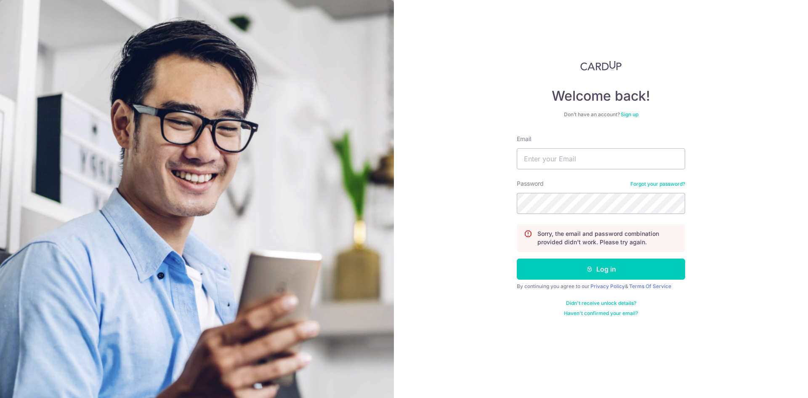  What do you see at coordinates (601, 66) in the screenshot?
I see `img: CardUp Logo` at bounding box center [601, 66].